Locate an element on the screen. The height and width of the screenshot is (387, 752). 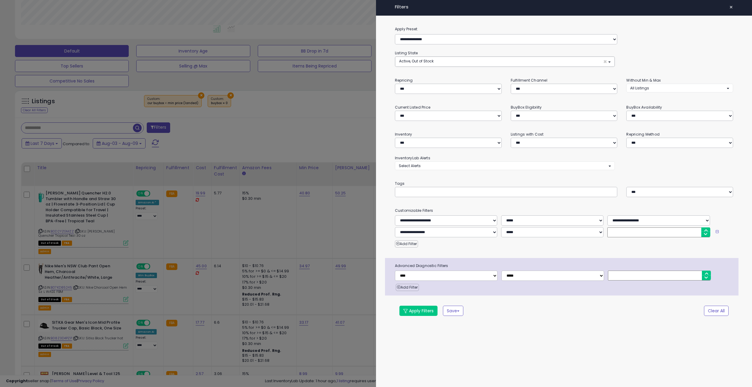
button: Select Alerts is located at coordinates (505, 166).